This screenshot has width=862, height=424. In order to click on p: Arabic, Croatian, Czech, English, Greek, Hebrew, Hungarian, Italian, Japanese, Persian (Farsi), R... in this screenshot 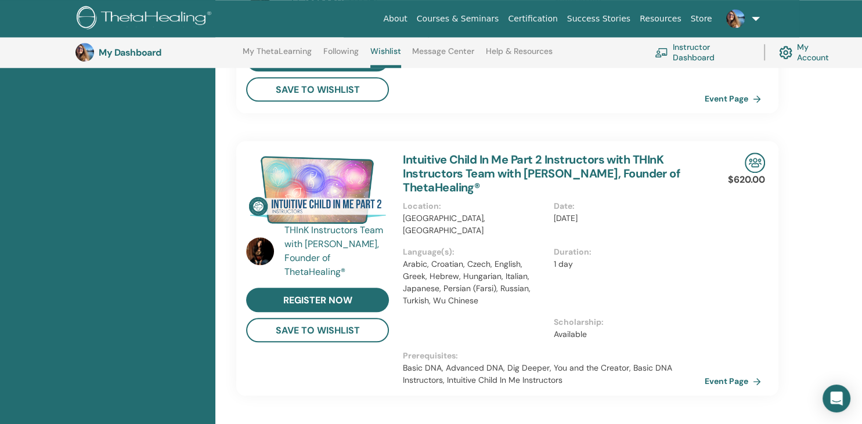, I will do `click(475, 283)`.